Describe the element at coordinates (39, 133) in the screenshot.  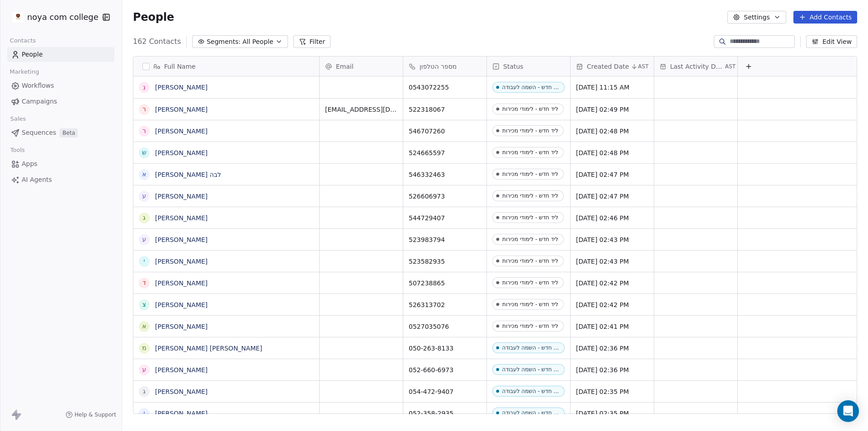
I see `span: Sequences` at that location.